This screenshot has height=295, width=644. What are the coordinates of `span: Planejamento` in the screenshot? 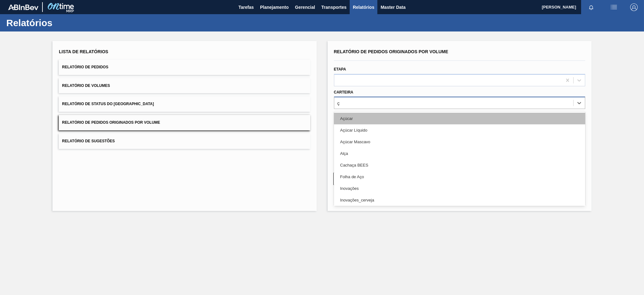 It's located at (274, 7).